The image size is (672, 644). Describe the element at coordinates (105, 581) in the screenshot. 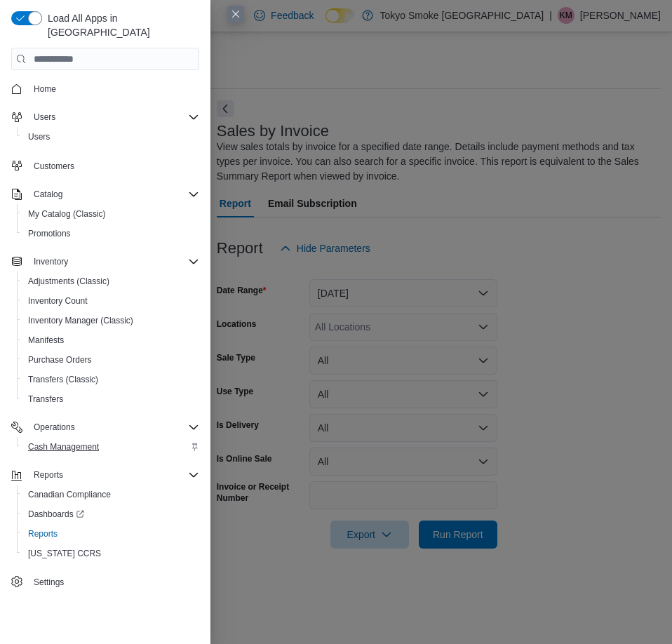

I see `button: Settings` at that location.